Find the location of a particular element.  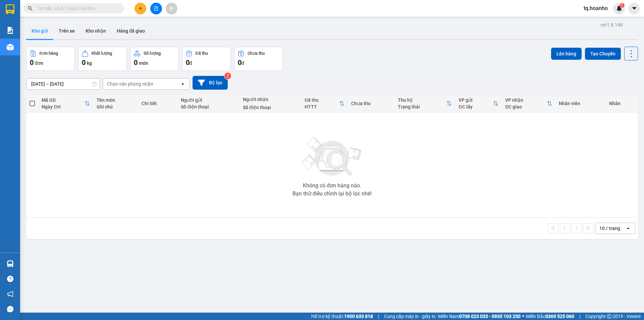

img: solution-icon is located at coordinates (10, 30).